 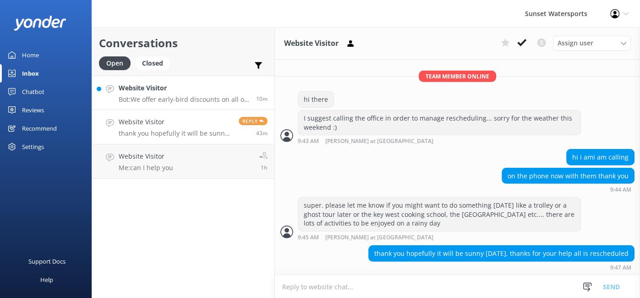 I want to click on div: on the phone now with them thank you, so click(x=568, y=176).